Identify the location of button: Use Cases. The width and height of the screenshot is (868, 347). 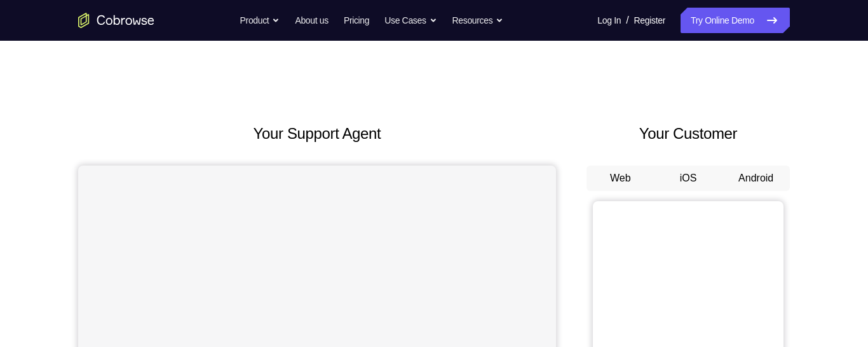
(410, 21).